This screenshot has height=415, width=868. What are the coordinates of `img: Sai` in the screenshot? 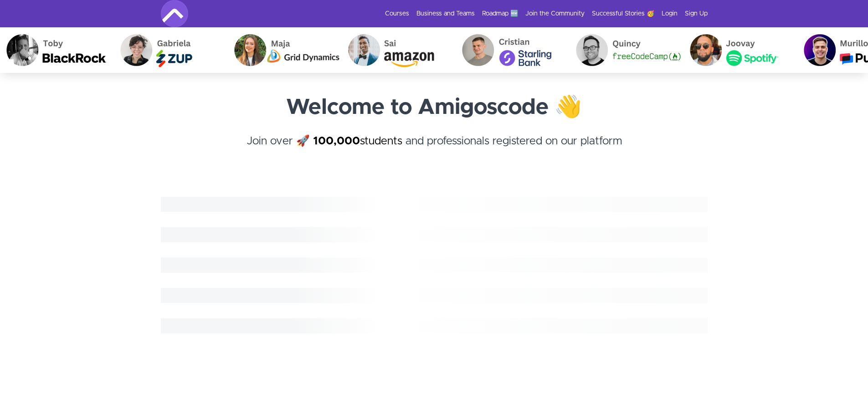 It's located at (398, 50).